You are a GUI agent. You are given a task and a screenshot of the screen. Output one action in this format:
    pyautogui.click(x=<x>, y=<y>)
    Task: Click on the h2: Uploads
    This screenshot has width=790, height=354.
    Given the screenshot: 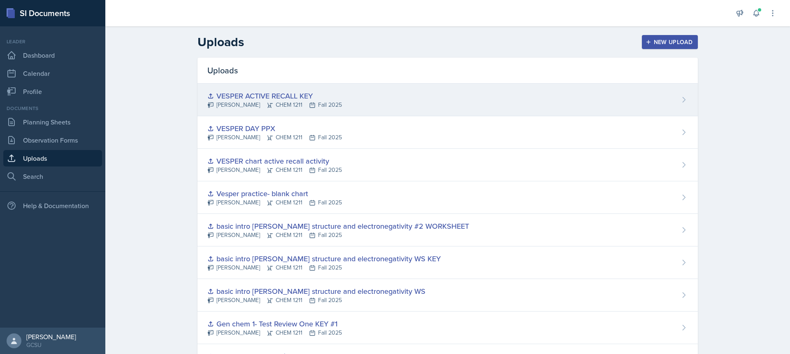 What is the action you would take?
    pyautogui.click(x=221, y=42)
    